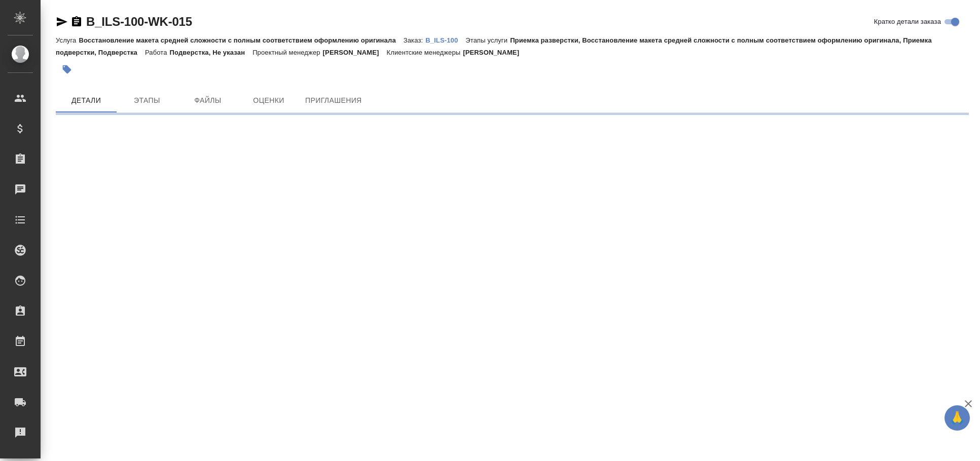  What do you see at coordinates (908, 22) in the screenshot?
I see `span: Кратко детали заказа` at bounding box center [908, 22].